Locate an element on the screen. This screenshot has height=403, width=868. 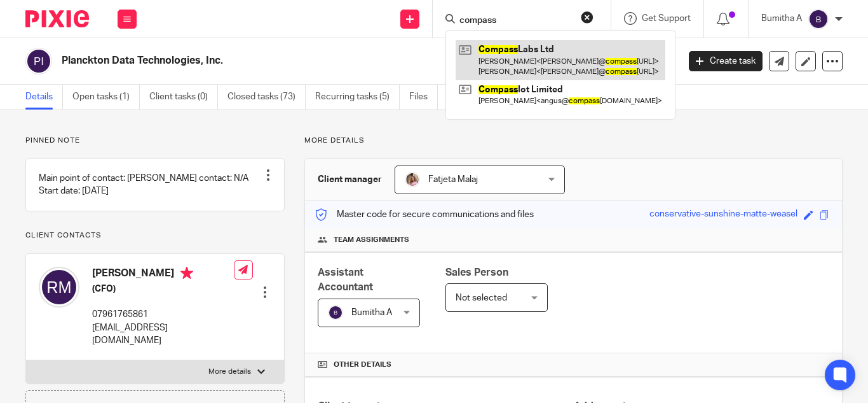
img: MicrosoftTeams-image%20(5).png is located at coordinates (413, 179).